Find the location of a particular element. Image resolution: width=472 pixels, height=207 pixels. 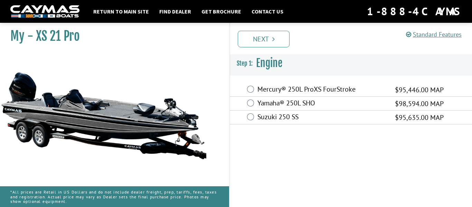

h1: My - XS 21 Pro is located at coordinates (111, 36).